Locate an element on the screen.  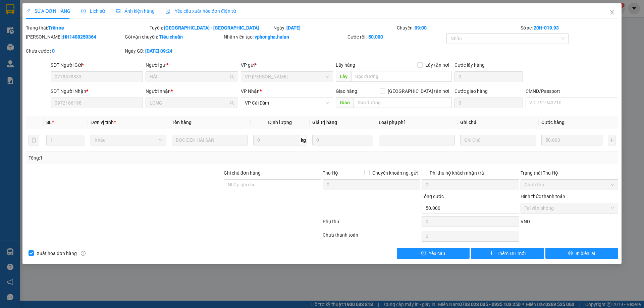
span: Giao hàng is located at coordinates (347, 91).